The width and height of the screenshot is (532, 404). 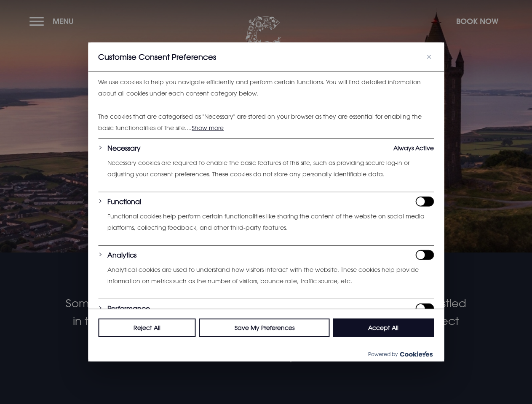 I want to click on p: The cookies that are categorised as "Necessary" are stored on your browser as they are essential ..., so click(x=266, y=122).